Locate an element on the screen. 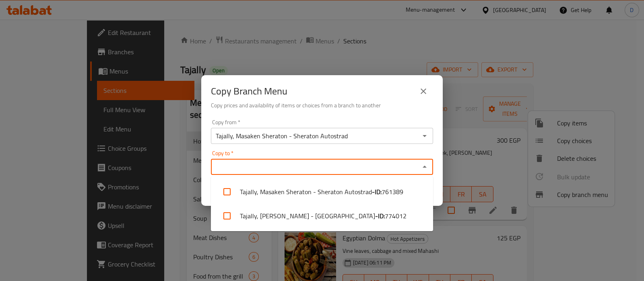  span: 774012 is located at coordinates (395, 216).